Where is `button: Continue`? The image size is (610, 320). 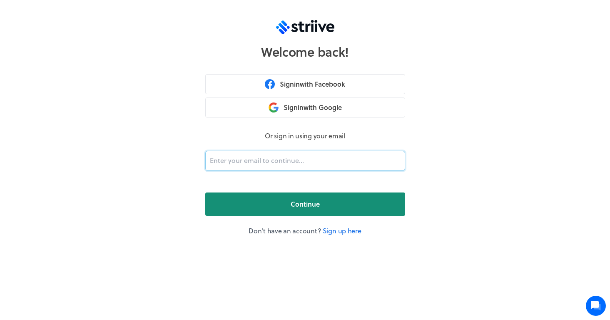 button: Continue is located at coordinates (305, 204).